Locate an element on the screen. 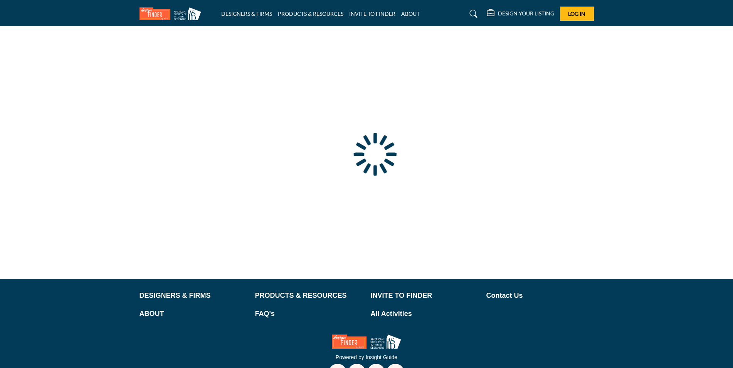 Image resolution: width=733 pixels, height=368 pixels. div: DESIGN YOUR LISTING is located at coordinates (520, 14).